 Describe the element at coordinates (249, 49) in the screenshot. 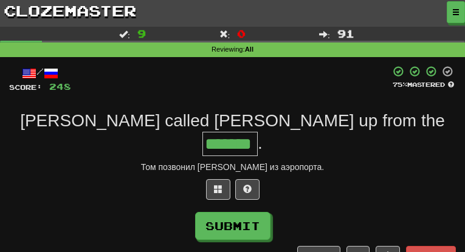

I see `strong: All` at that location.